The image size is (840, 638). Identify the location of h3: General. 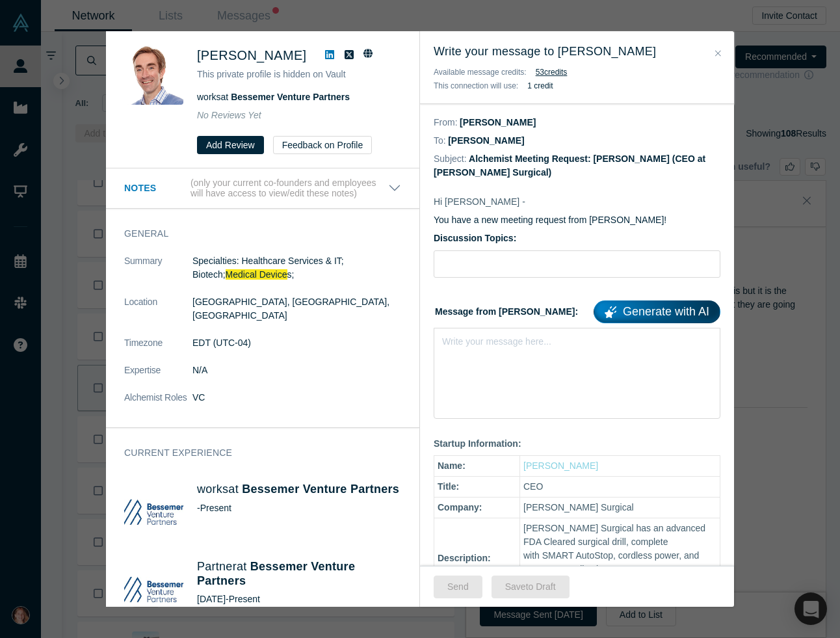
(254, 234).